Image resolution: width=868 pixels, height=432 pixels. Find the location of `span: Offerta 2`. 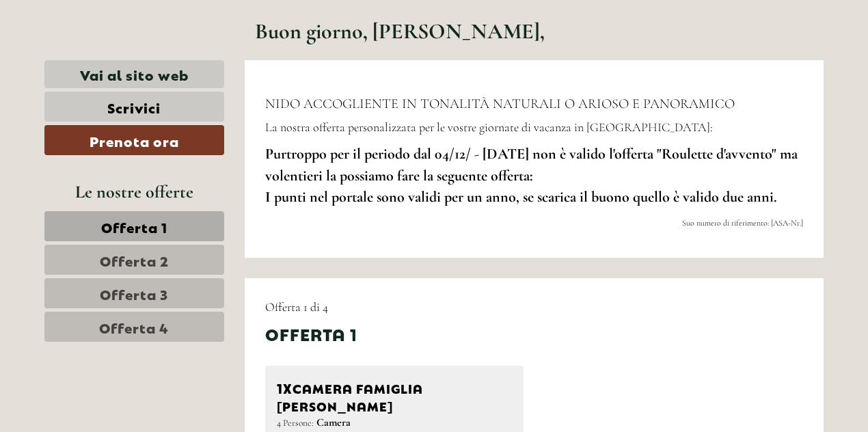

span: Offerta 2 is located at coordinates (134, 260).